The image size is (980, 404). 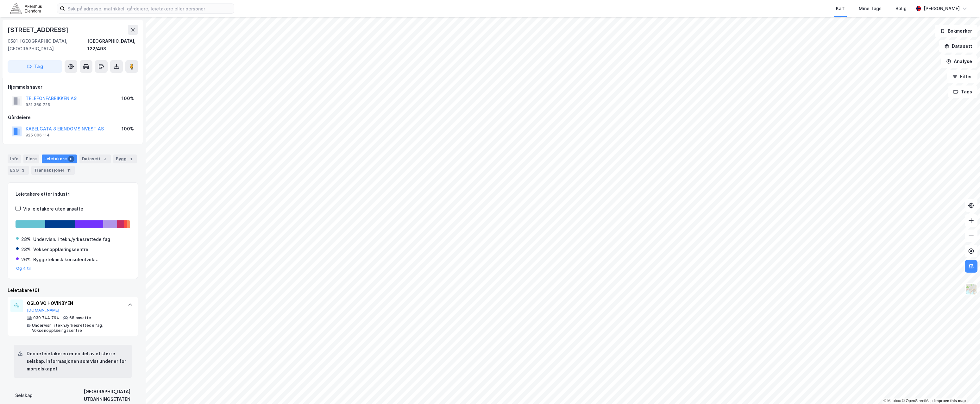 What do you see at coordinates (964, 389) in the screenshot?
I see `div: Kontrollprogram for chat` at bounding box center [964, 389].